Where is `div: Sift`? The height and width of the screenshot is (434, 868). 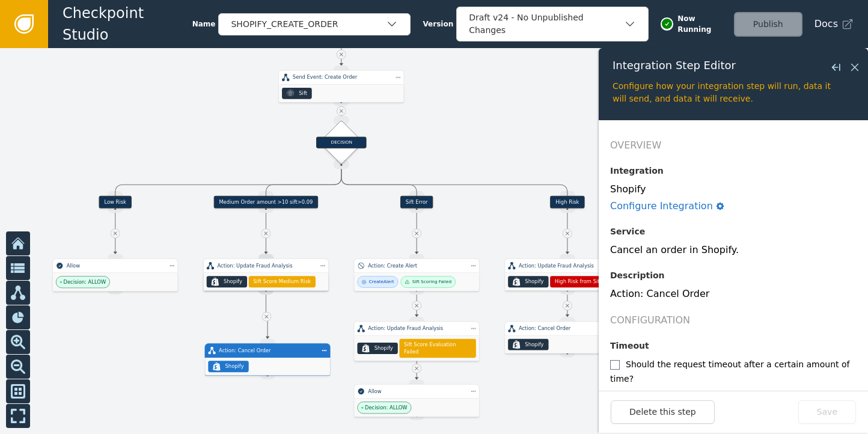 div: Sift is located at coordinates (303, 93).